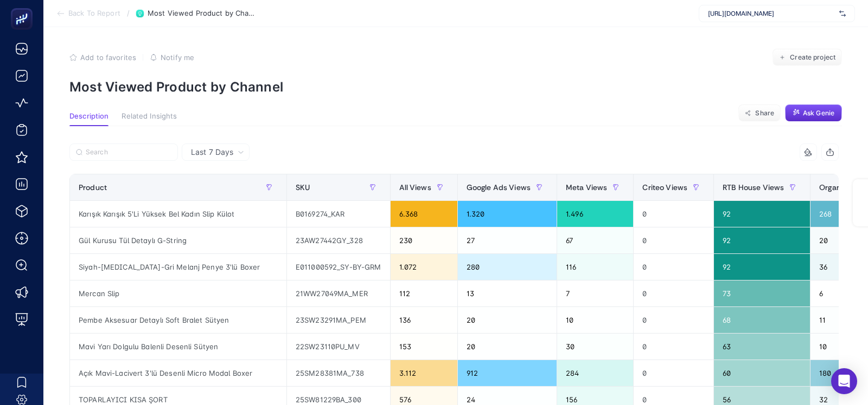  I want to click on div: 23SW23291MA_PEM, so click(338, 320).